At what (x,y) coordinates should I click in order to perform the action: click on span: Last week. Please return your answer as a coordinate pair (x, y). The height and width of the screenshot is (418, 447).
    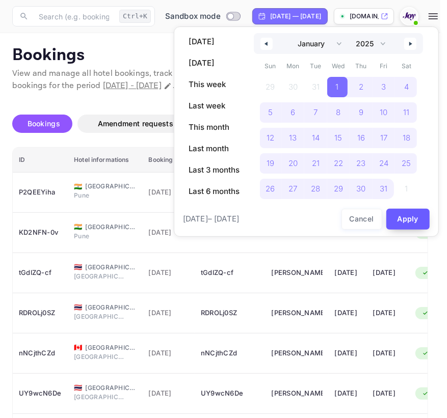
    Looking at the image, I should click on (214, 106).